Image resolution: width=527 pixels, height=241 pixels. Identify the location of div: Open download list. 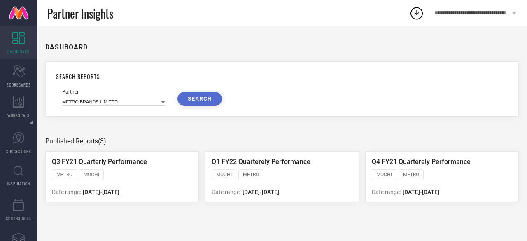
(417, 13).